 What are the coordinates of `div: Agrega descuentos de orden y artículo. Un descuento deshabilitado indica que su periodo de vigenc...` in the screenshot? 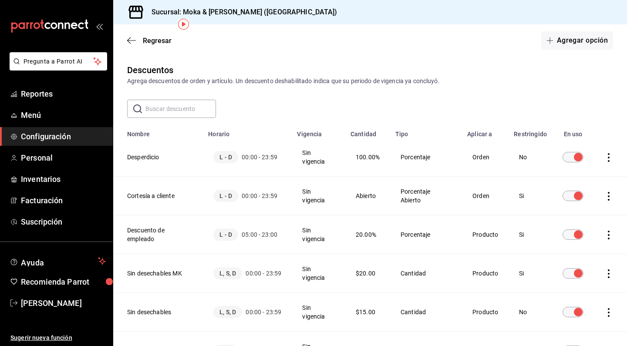 It's located at (370, 81).